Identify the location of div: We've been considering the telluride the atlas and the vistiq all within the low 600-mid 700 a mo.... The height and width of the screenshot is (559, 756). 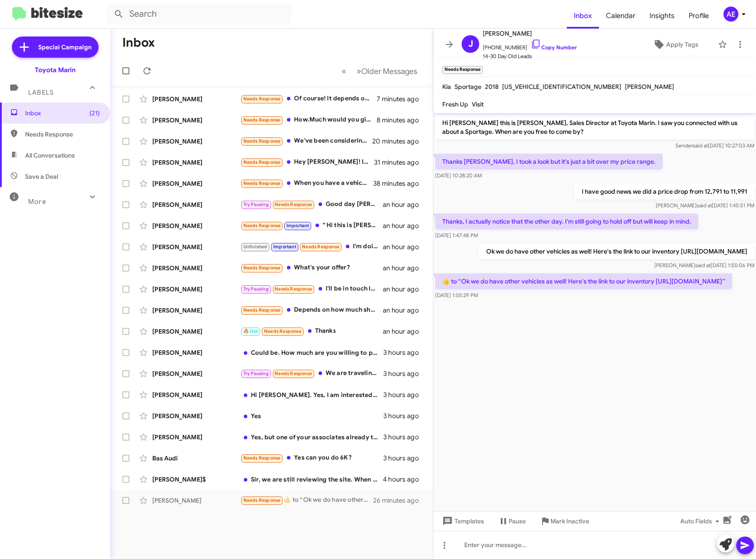
(307, 141).